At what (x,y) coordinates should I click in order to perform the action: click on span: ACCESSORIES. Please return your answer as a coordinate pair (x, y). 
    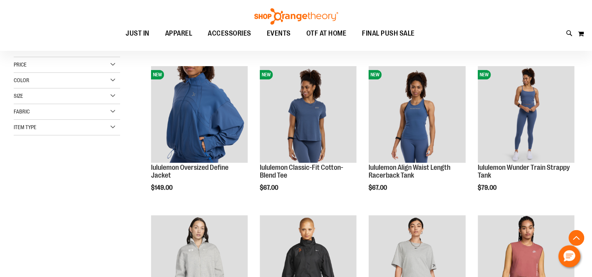
    Looking at the image, I should click on (229, 33).